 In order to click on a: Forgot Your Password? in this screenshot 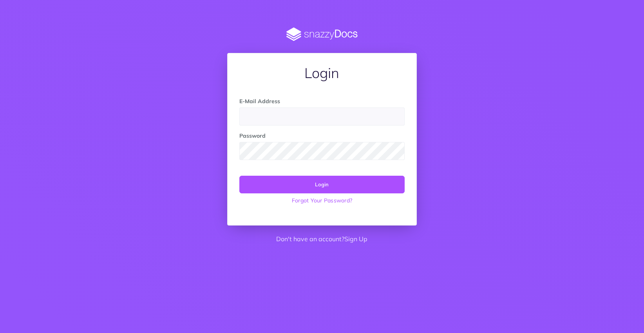, I will do `click(321, 201)`.